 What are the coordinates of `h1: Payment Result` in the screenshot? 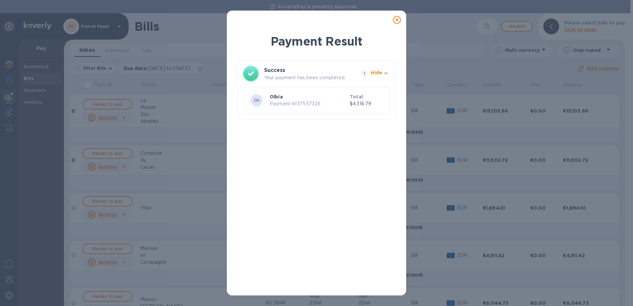 It's located at (316, 41).